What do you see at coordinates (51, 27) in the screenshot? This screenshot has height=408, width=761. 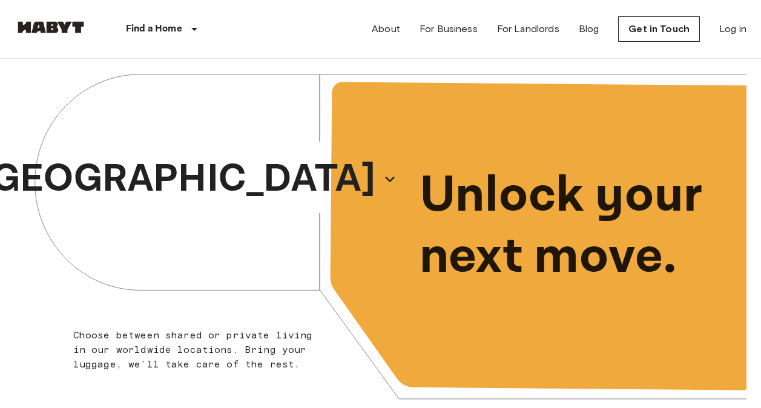 I see `img: Habyt` at bounding box center [51, 27].